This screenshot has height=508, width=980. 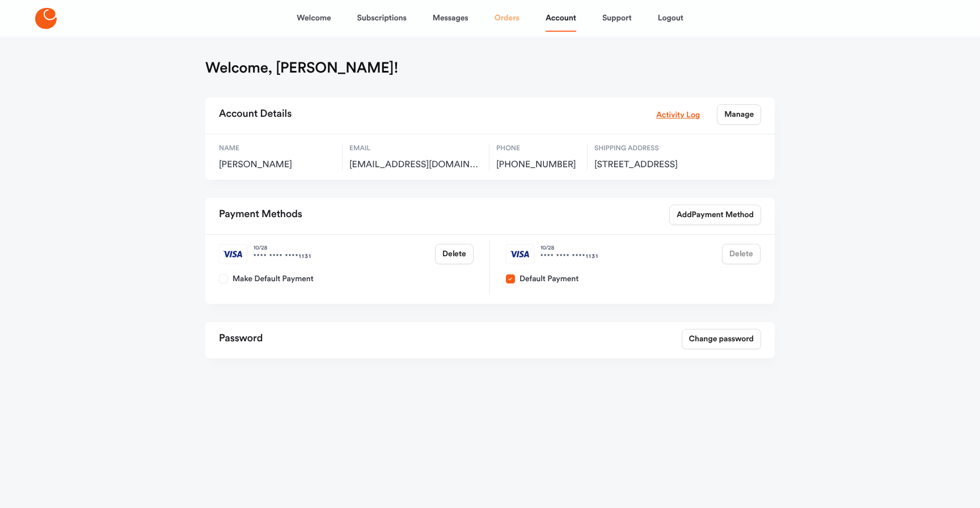 What do you see at coordinates (677, 114) in the screenshot?
I see `a: Activity Log` at bounding box center [677, 114].